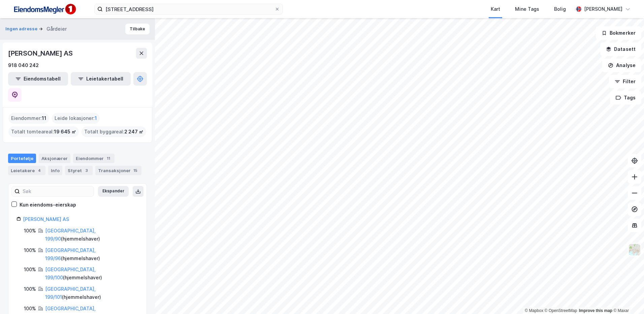 This screenshot has height=314, width=644. What do you see at coordinates (188, 9) in the screenshot?
I see `input: Søk på adresse, matrikkel, gårdeiere, leietakere eller personer` at bounding box center [188, 9].